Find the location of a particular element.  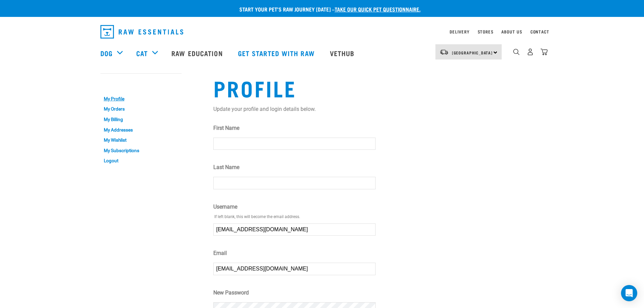

nav: dropdown navigation is located at coordinates (322, 32).